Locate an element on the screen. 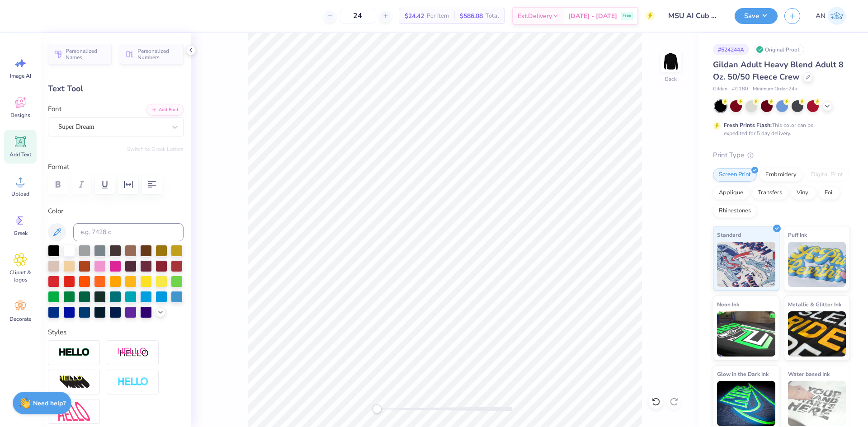  img: Back is located at coordinates (671, 62).